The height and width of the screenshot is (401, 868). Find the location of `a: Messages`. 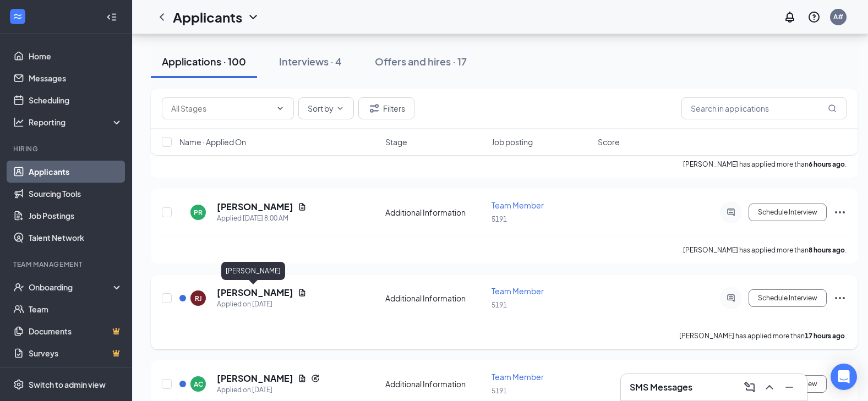

a: Messages is located at coordinates (76, 78).